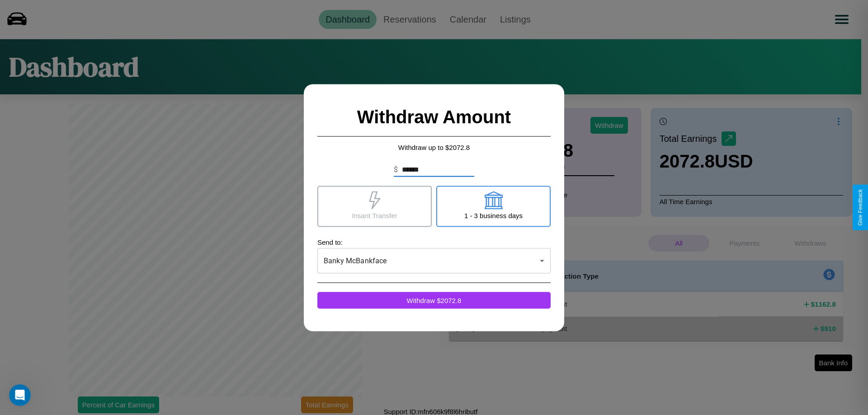 This screenshot has width=868, height=415. What do you see at coordinates (434, 260) in the screenshot?
I see `div: Banky McBankface` at bounding box center [434, 260].